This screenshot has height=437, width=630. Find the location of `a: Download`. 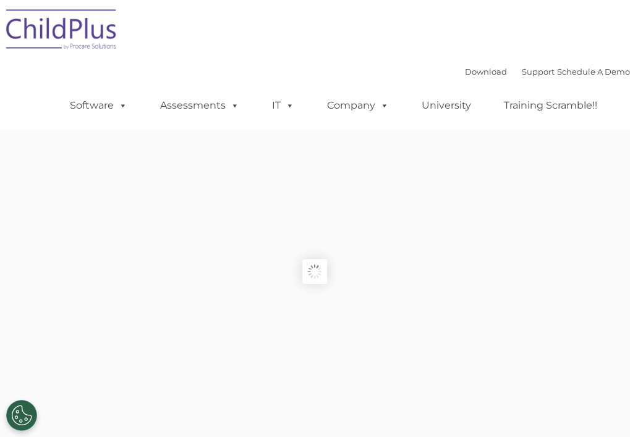

a: Download is located at coordinates (486, 72).